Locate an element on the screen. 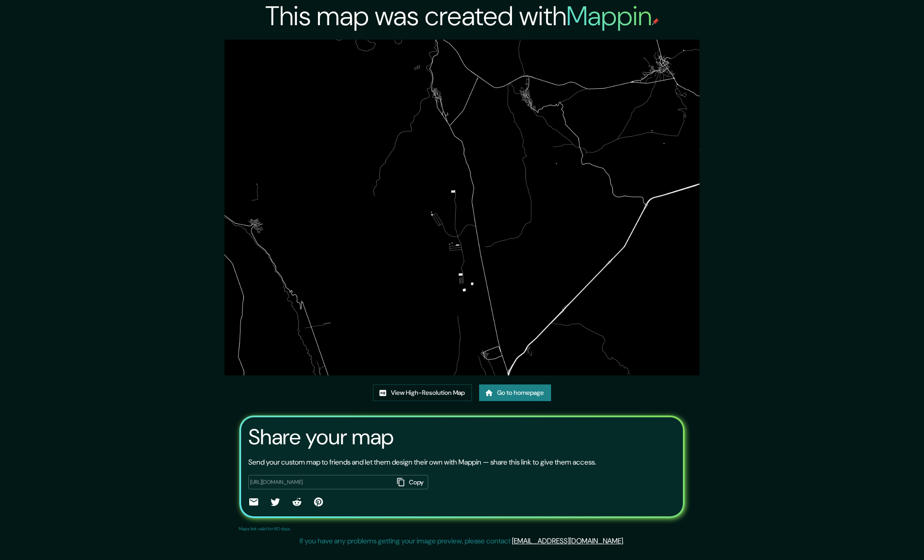  p: If you have any problems getting your image preview, please contact . is located at coordinates (462, 540).